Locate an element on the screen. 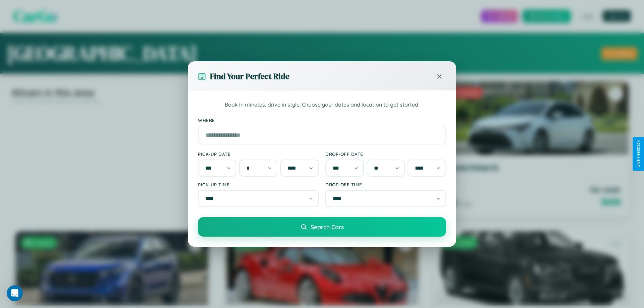  h3: Find Your Perfect Ride is located at coordinates (249, 76).